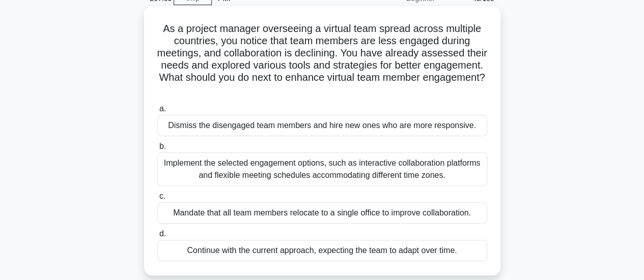 This screenshot has height=280, width=644. What do you see at coordinates (322, 213) in the screenshot?
I see `div: Mandate that all team members relocate to a single office to improve collaboration.` at bounding box center [322, 213].